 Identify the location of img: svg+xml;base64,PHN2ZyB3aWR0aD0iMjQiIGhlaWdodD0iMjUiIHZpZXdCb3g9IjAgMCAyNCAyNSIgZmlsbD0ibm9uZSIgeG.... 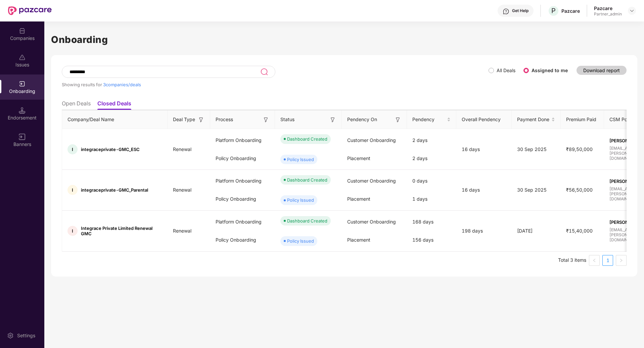
(264, 72).